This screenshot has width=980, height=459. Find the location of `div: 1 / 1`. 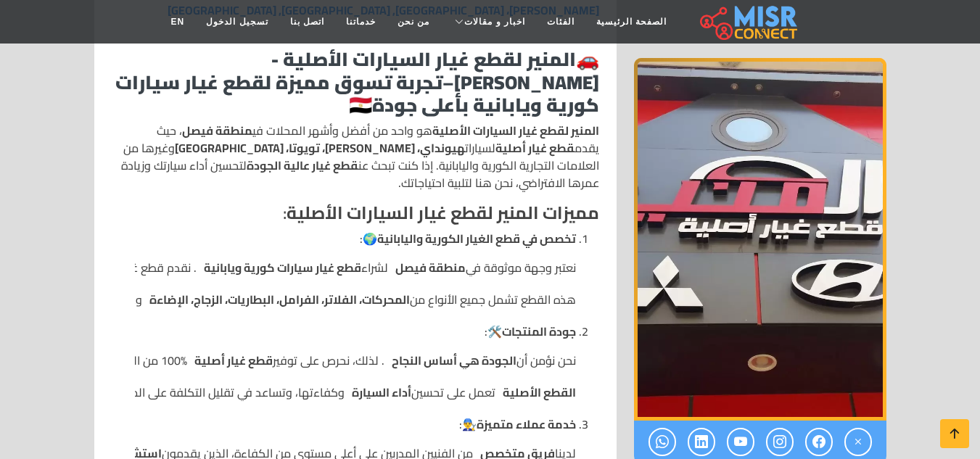

div: 1 / 1 is located at coordinates (760, 239).